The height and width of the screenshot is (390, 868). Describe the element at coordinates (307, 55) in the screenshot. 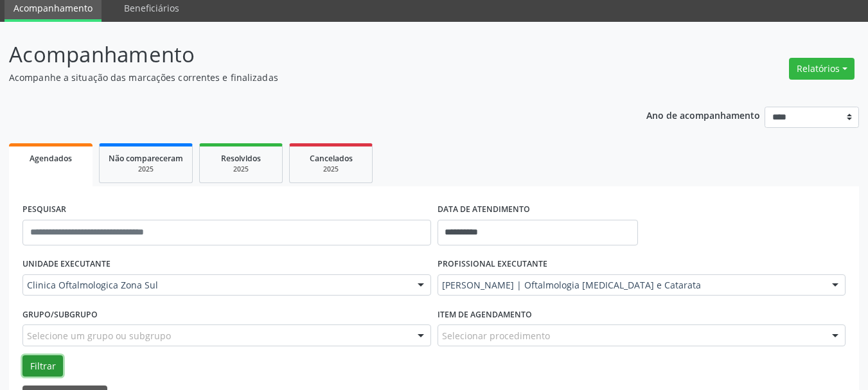

I see `p: Acompanhamento` at that location.